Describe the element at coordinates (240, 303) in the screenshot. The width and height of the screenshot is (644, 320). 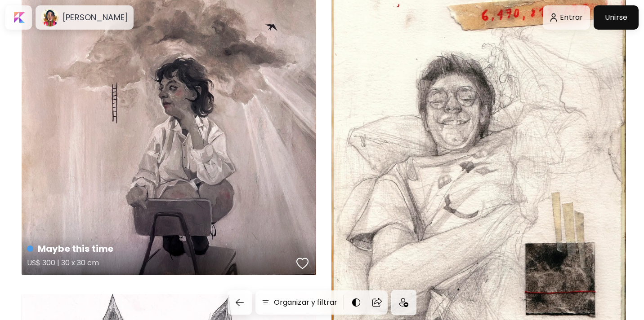
I see `img: back` at that location.